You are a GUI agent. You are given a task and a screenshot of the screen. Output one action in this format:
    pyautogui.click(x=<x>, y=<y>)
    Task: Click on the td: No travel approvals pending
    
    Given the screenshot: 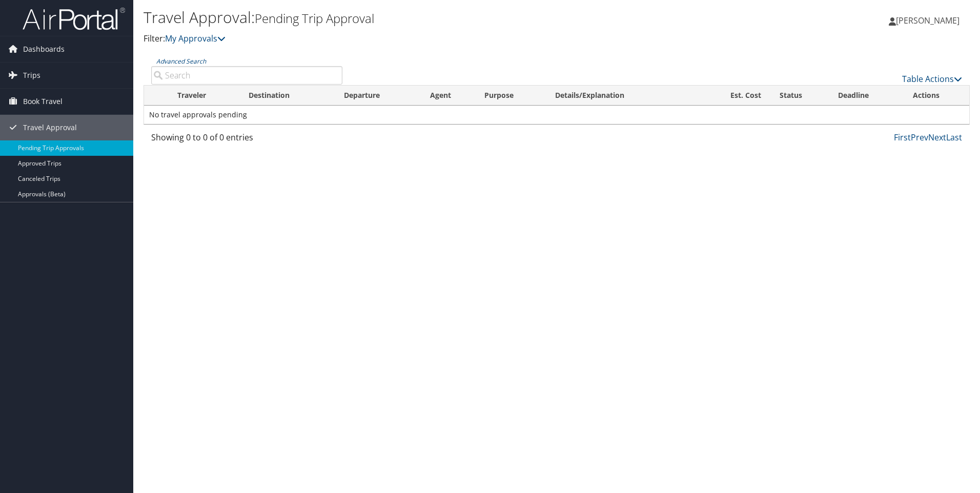 What is the action you would take?
    pyautogui.click(x=557, y=115)
    